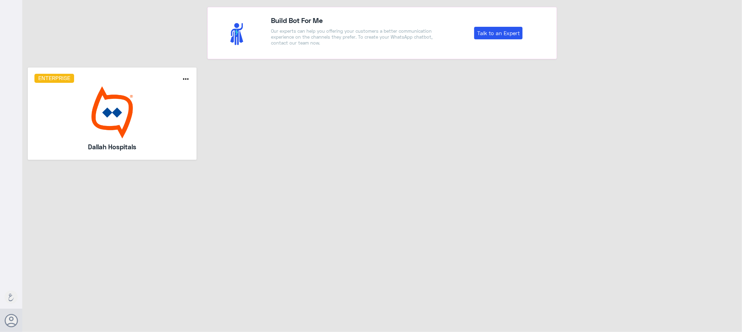  I want to click on button: Avatar, so click(11, 321).